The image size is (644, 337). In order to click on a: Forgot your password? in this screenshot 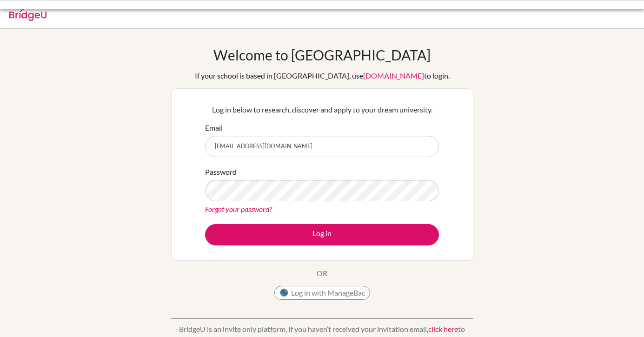, I will do `click(239, 208)`.